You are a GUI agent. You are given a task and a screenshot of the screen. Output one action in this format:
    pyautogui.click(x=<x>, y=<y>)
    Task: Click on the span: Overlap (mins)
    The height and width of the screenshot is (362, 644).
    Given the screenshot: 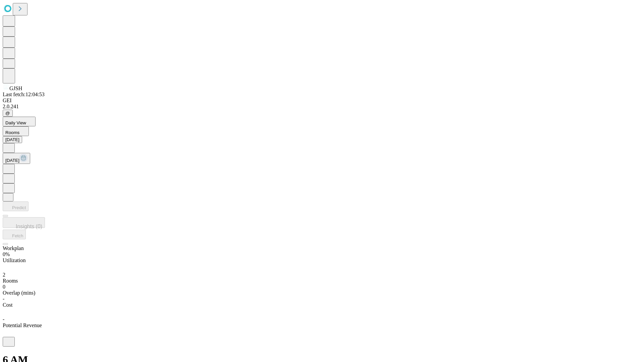 What is the action you would take?
    pyautogui.click(x=19, y=293)
    